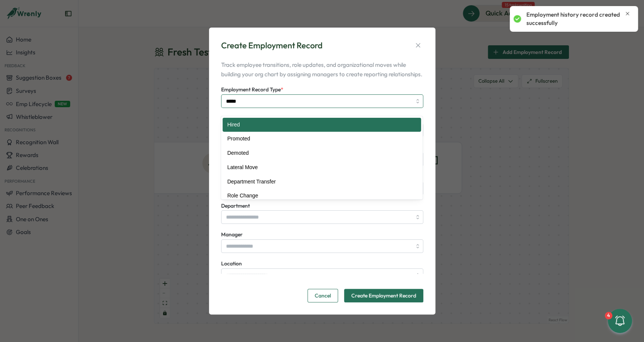 Image resolution: width=644 pixels, height=342 pixels. What do you see at coordinates (231, 263) in the screenshot?
I see `span: Location` at bounding box center [231, 263].